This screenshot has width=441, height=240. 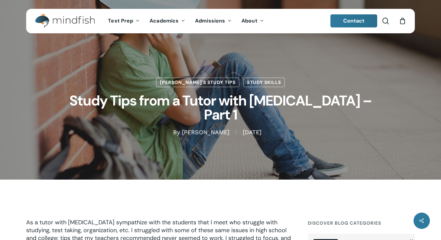 What do you see at coordinates (164, 21) in the screenshot?
I see `span: Academics` at bounding box center [164, 21].